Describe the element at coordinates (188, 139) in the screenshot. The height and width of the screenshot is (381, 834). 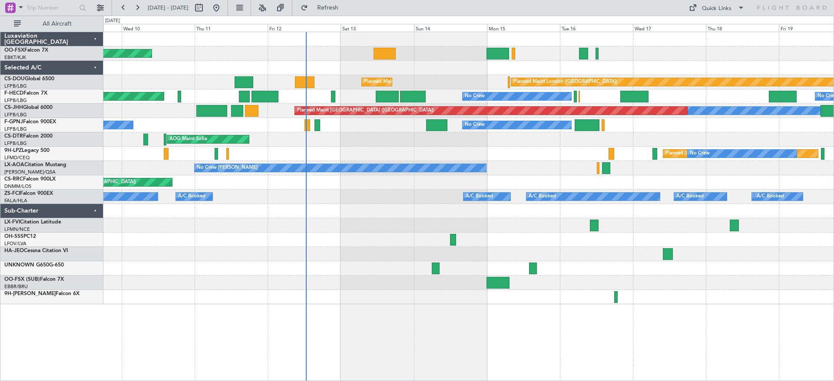
I see `div: AOG Maint Sofia` at that location.